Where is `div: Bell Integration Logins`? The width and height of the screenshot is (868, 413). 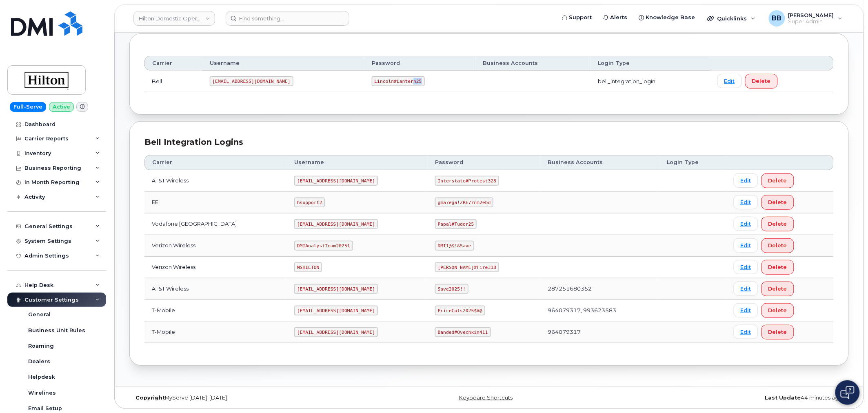
div: Bell Integration Logins is located at coordinates (489, 142).